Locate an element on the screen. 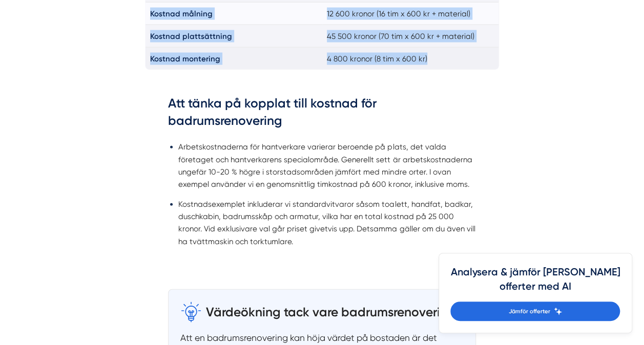 Image resolution: width=644 pixels, height=345 pixels. td: 45 500 kronor (70 tim x 600 kr + material) is located at coordinates (410, 36).